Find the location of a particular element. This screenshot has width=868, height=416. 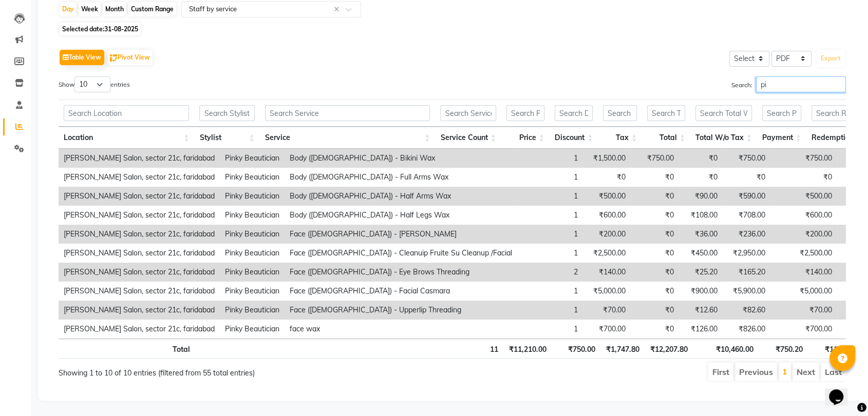

th: ₹750.00 is located at coordinates (576, 348).